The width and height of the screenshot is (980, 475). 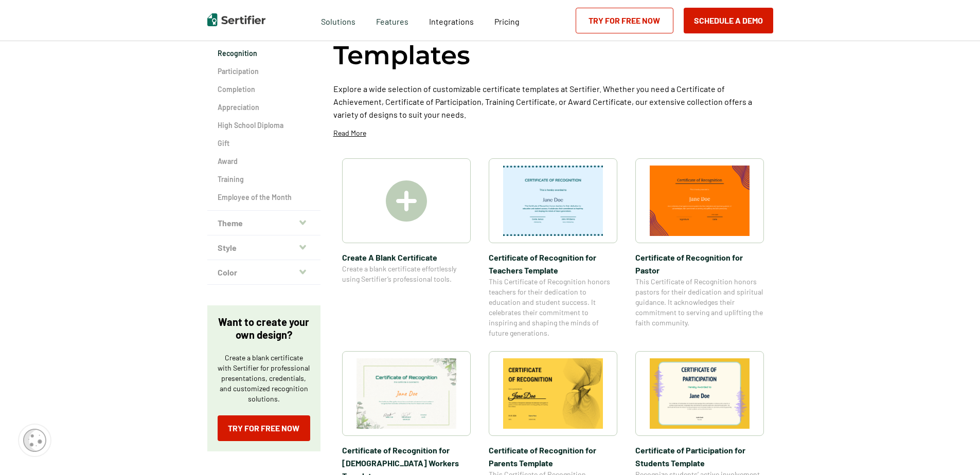 What do you see at coordinates (264, 89) in the screenshot?
I see `h2: Completion` at bounding box center [264, 89].